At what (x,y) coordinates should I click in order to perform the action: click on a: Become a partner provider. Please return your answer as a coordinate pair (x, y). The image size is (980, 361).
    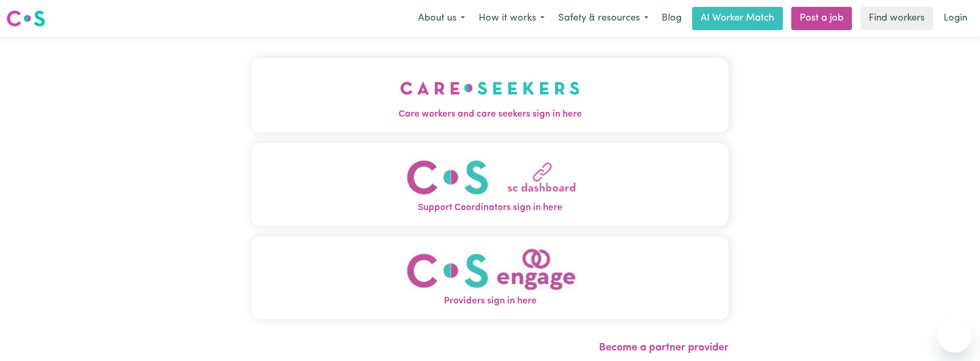
    Looking at the image, I should click on (663, 348).